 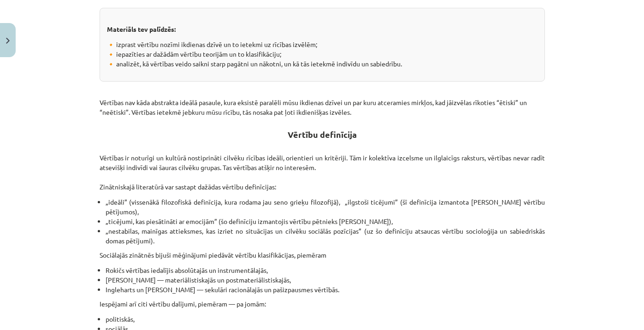 What do you see at coordinates (325, 270) in the screenshot?
I see `li: Rokičs vērtības iedalījis absolūtajās un instrumentālajās,` at bounding box center [325, 270].